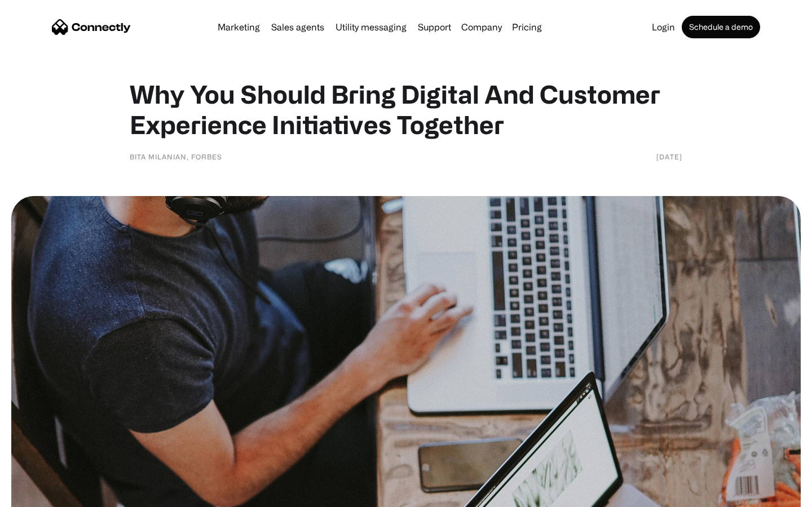  I want to click on a: Schedule a demo, so click(721, 27).